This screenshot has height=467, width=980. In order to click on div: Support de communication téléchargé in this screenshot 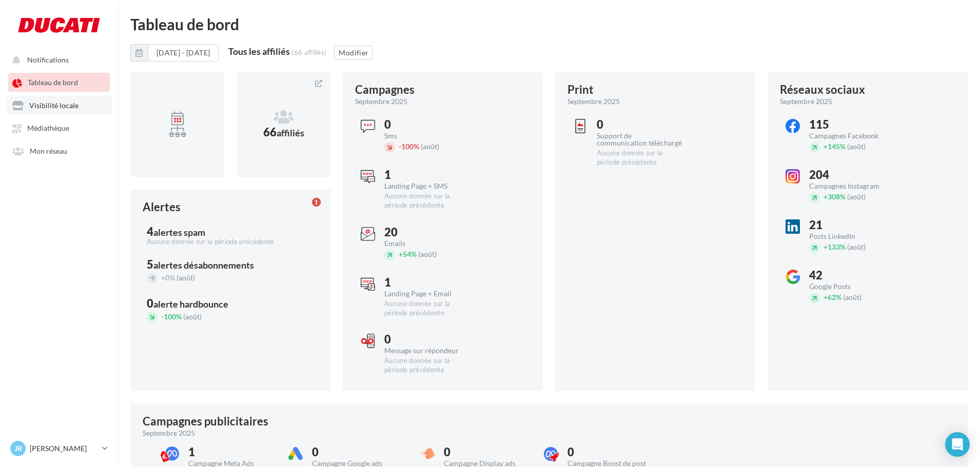, I will do `click(640, 140)`.